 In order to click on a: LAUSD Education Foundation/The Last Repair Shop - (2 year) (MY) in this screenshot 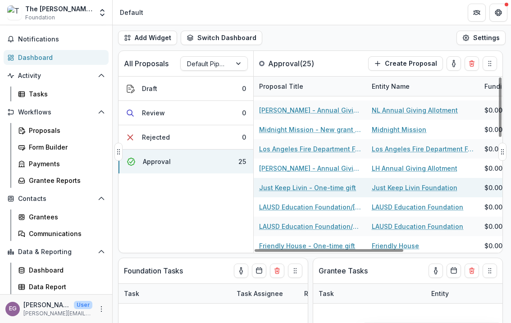, I will do `click(310, 226)`.